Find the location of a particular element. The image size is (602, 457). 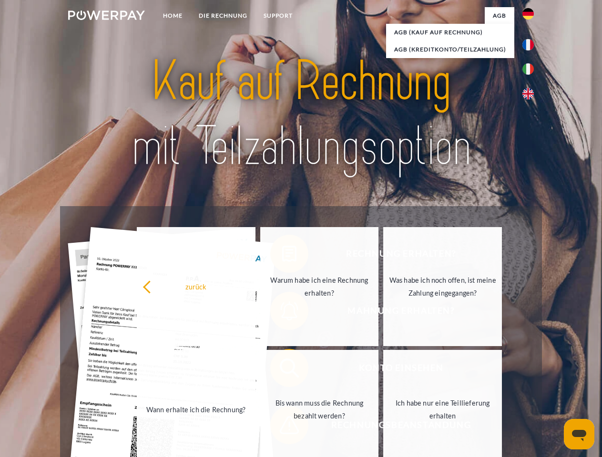

img: logo-powerpay-white.svg is located at coordinates (106, 15).